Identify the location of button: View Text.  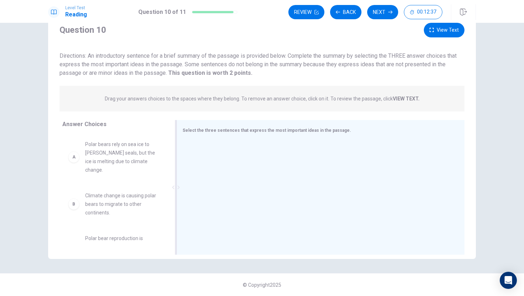
(444, 30).